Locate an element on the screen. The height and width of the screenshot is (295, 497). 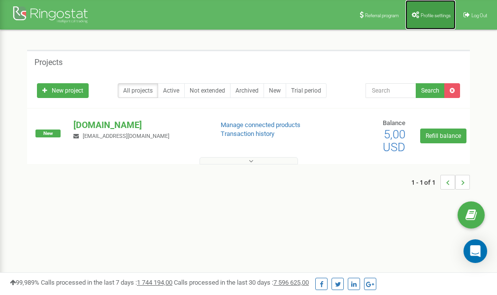
span: New is located at coordinates (48, 133).